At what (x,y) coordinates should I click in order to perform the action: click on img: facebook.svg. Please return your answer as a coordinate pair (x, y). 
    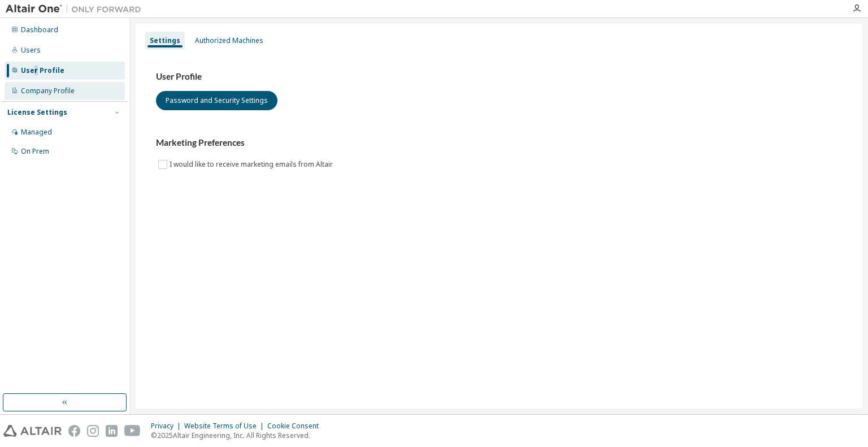
    Looking at the image, I should click on (74, 430).